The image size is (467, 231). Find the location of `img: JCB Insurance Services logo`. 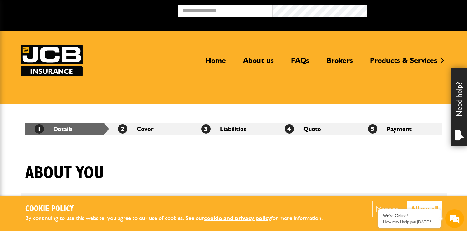

img: JCB Insurance Services logo is located at coordinates (52, 60).